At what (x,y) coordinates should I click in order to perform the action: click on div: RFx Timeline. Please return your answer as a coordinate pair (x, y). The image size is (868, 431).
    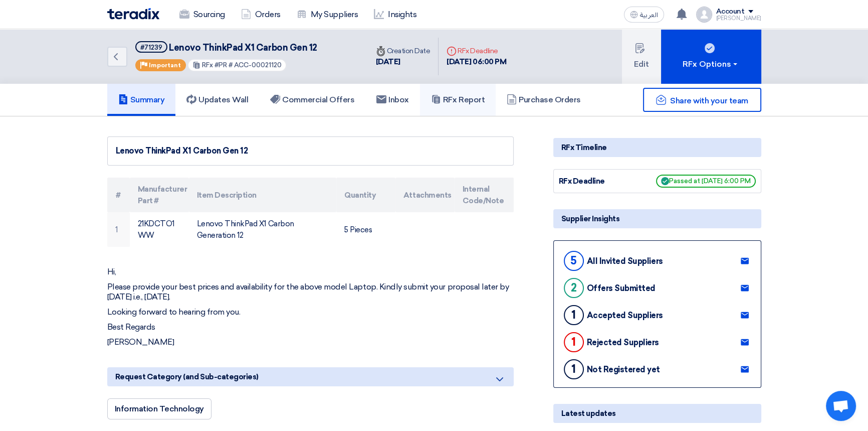
    Looking at the image, I should click on (657, 148).